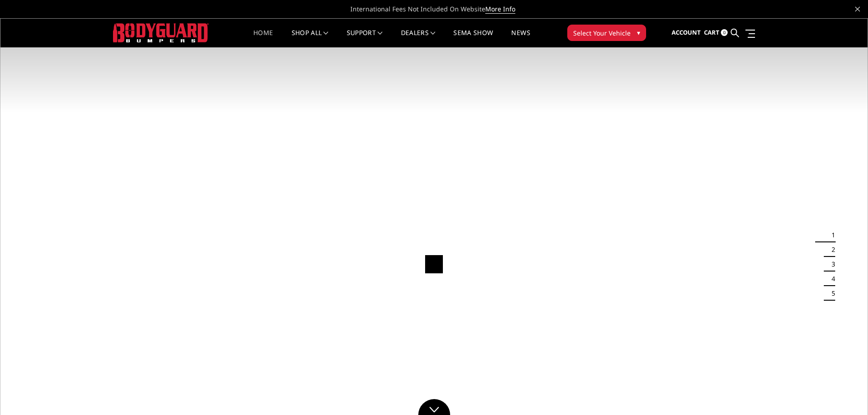 The image size is (868, 415). I want to click on a: More Info, so click(500, 9).